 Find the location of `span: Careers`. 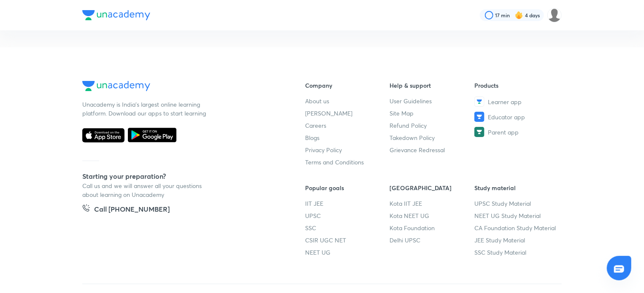

span: Careers is located at coordinates (315, 125).